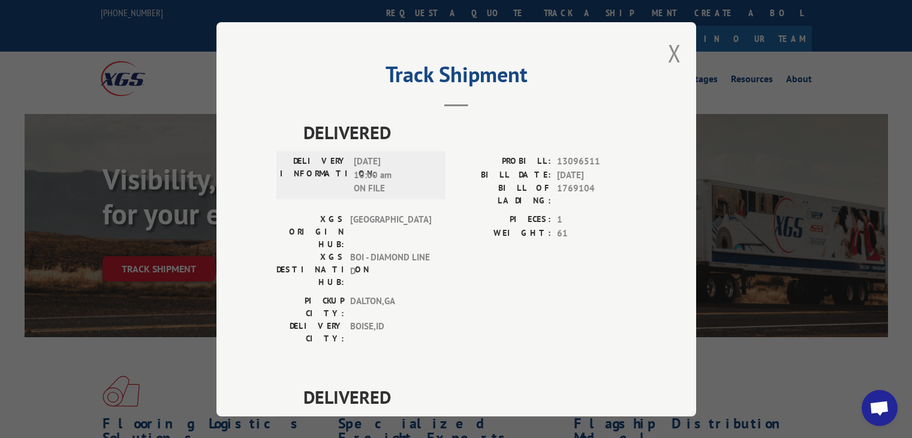 Image resolution: width=912 pixels, height=438 pixels. What do you see at coordinates (390, 307) in the screenshot?
I see `span: DALTON , GA` at bounding box center [390, 307].